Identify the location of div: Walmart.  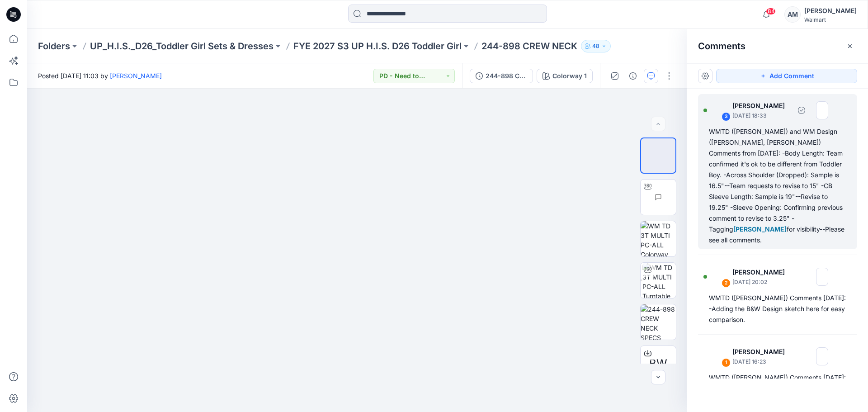
(831, 19).